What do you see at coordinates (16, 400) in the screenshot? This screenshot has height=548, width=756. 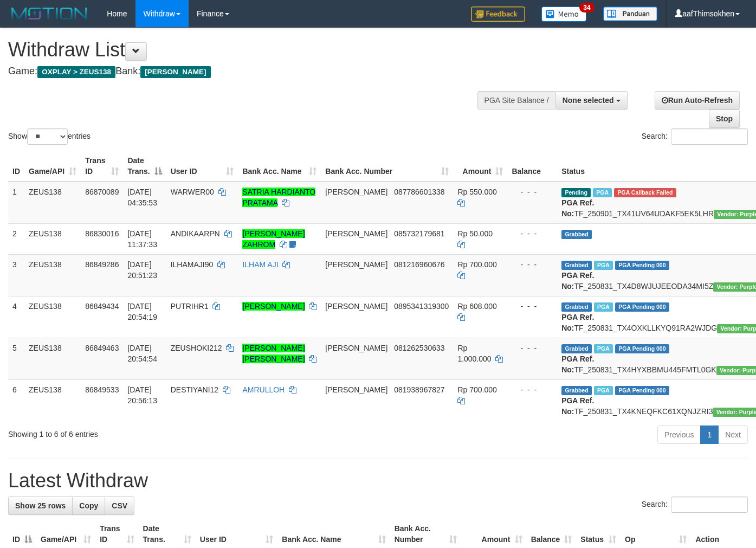 I see `td: 6` at bounding box center [16, 400].